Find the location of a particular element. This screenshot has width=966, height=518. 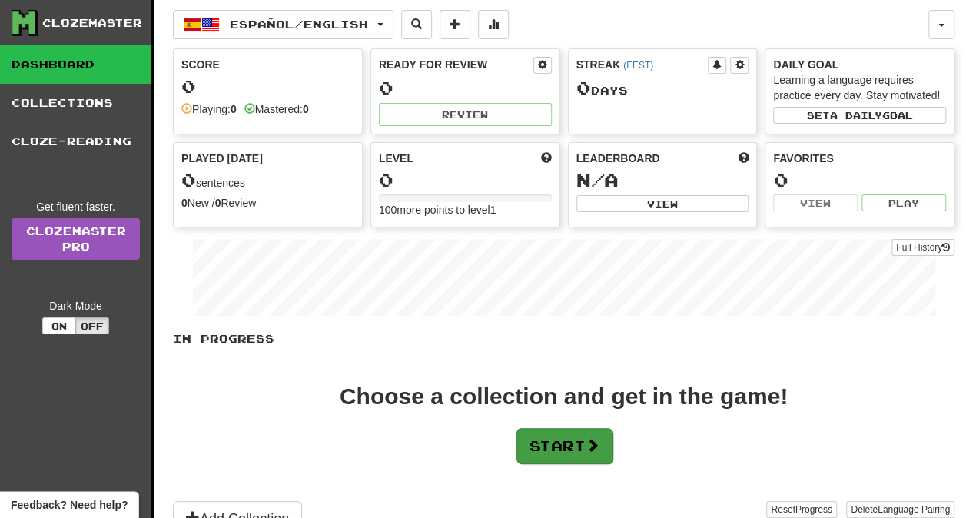

button: Review is located at coordinates (465, 115).